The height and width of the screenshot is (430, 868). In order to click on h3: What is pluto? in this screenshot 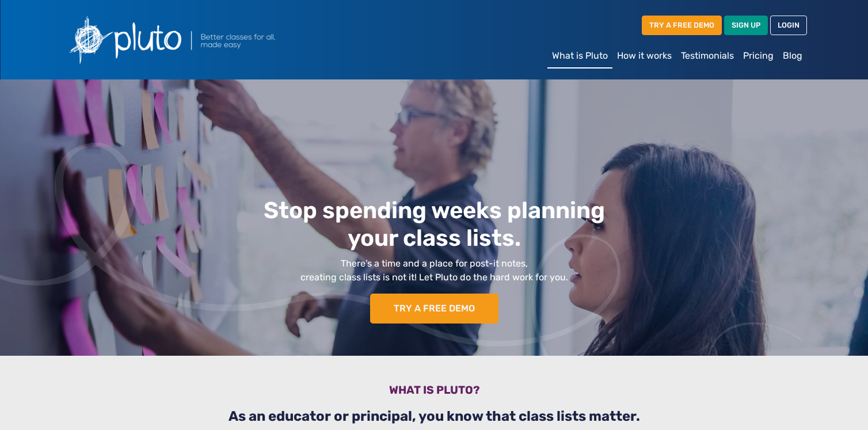, I will do `click(434, 392)`.